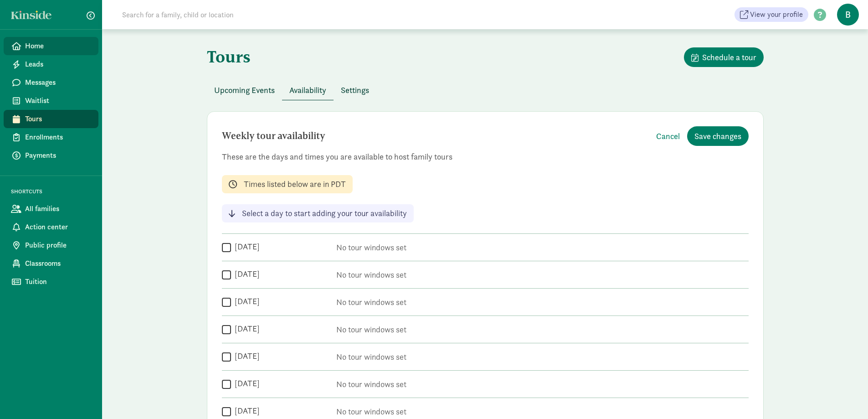  Describe the element at coordinates (51, 82) in the screenshot. I see `a: Messages` at that location.